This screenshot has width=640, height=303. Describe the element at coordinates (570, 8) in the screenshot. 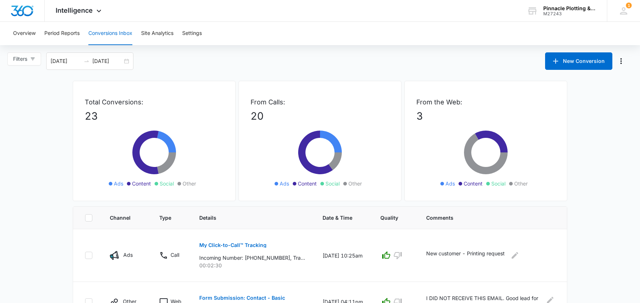

I see `div: account name` at that location.